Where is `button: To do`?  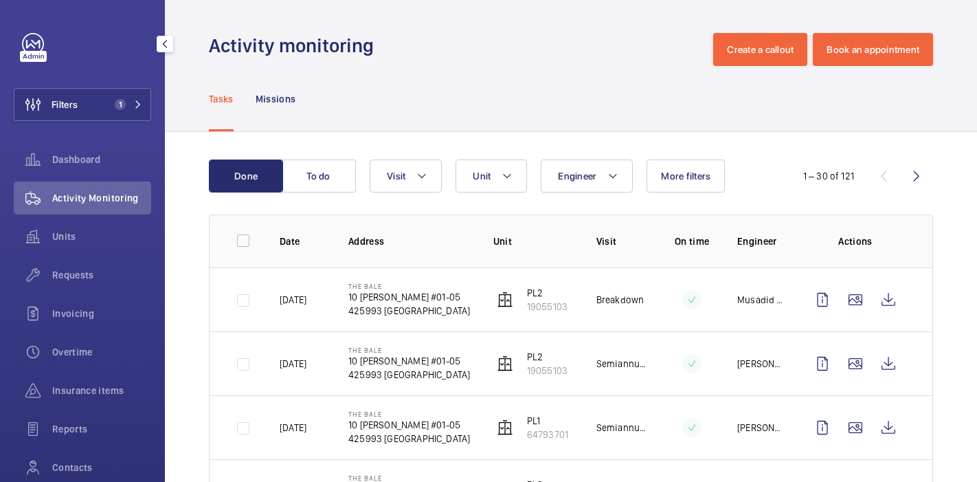 button: To do is located at coordinates (319, 176).